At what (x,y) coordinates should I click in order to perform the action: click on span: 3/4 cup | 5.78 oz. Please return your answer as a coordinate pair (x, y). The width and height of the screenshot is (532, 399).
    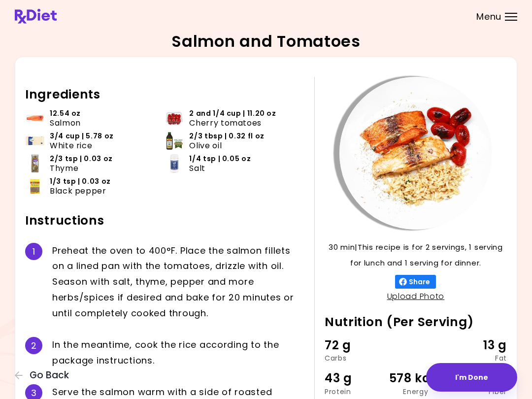
    Looking at the image, I should click on (82, 136).